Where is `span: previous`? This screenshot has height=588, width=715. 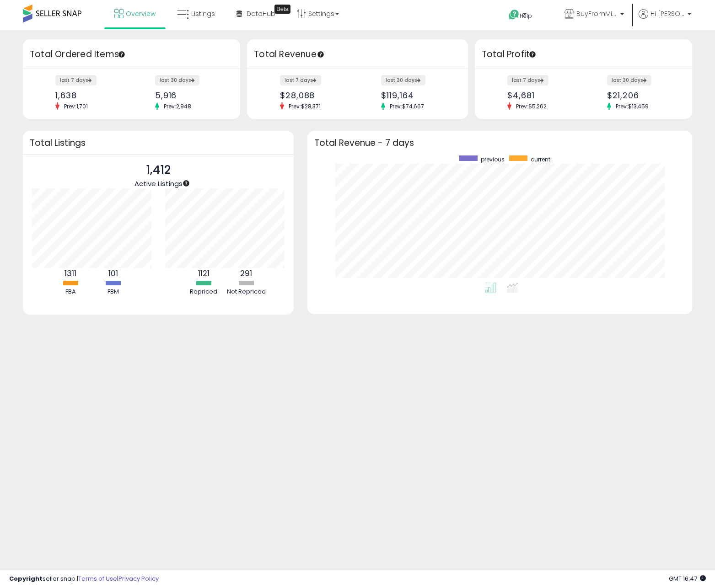
span: previous is located at coordinates (493, 159).